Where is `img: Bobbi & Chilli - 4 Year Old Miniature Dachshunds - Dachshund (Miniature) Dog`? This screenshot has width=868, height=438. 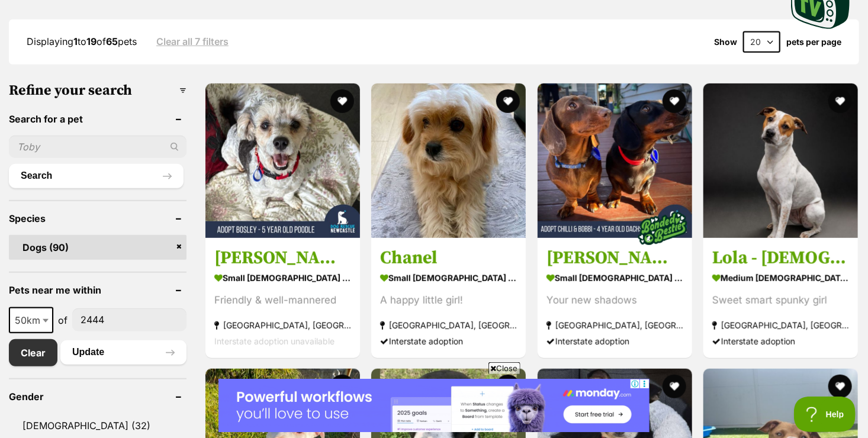
img: Bobbi & Chilli - 4 Year Old Miniature Dachshunds - Dachshund (Miniature) Dog is located at coordinates (615, 161).